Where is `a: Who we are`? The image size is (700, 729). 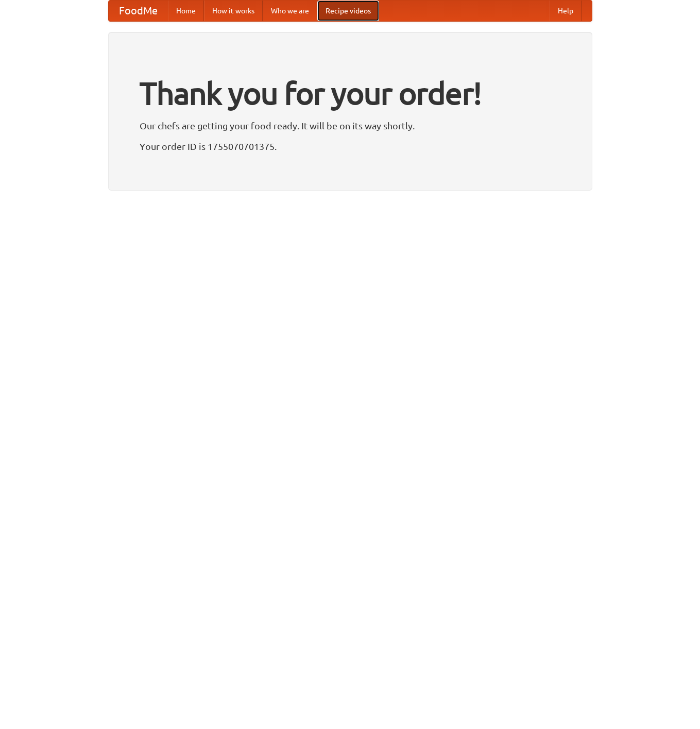 a: Who we are is located at coordinates (290, 11).